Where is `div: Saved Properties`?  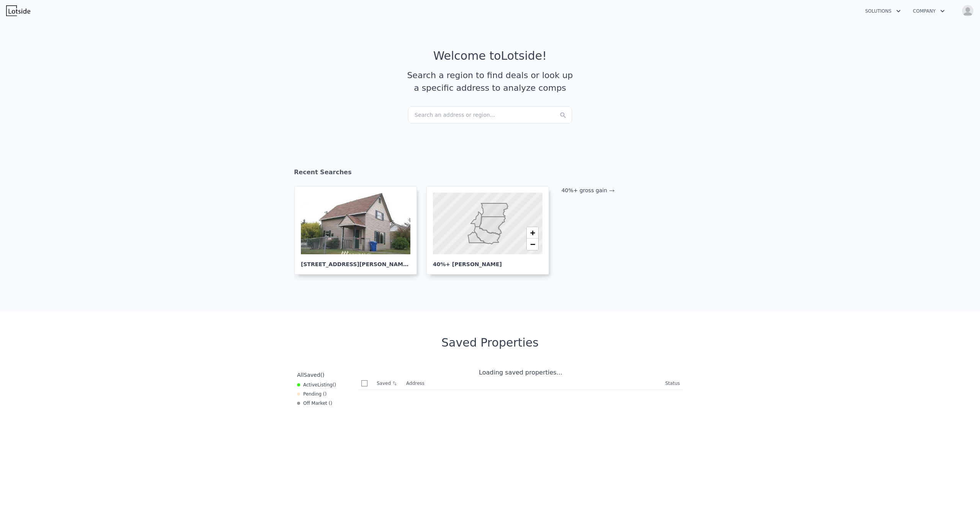 div: Saved Properties is located at coordinates (490, 343).